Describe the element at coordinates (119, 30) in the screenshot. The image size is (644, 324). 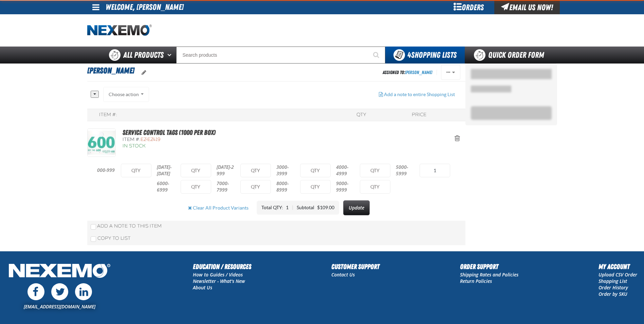
I see `a: Home` at that location.